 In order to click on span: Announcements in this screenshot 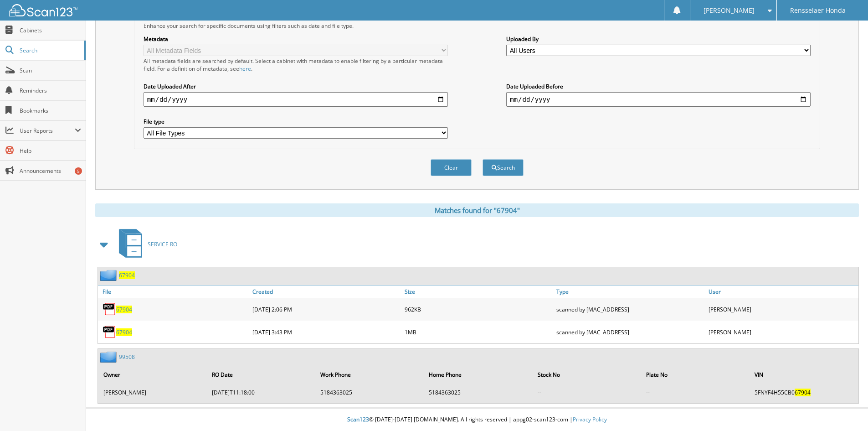, I will do `click(50, 171)`.